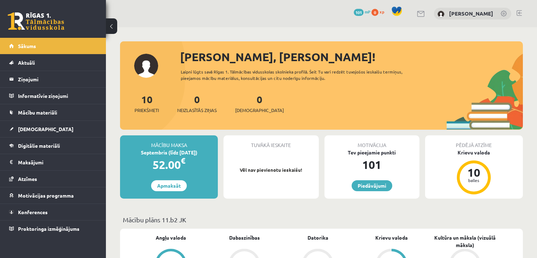 The image size is (537, 258). What do you see at coordinates (53, 112) in the screenshot?
I see `a: Mācību materiāli` at bounding box center [53, 112].